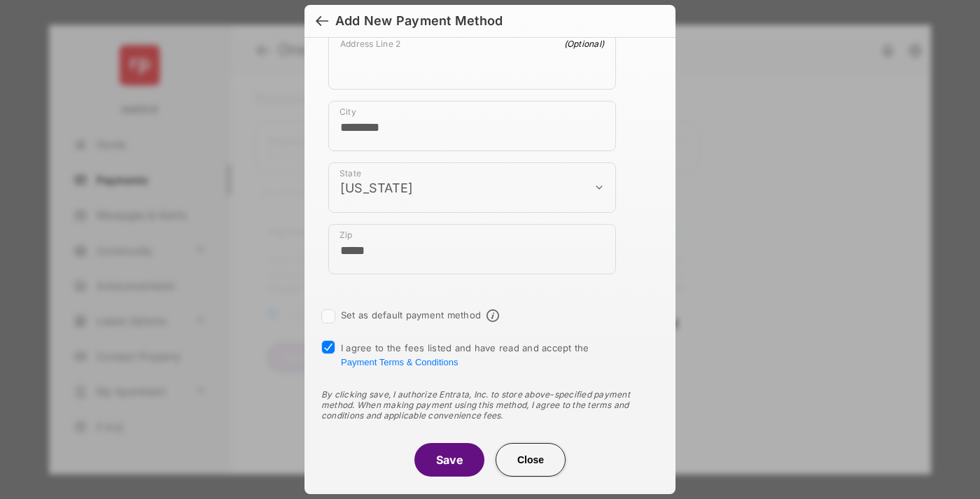  What do you see at coordinates (449, 460) in the screenshot?
I see `button: Save` at bounding box center [449, 460].